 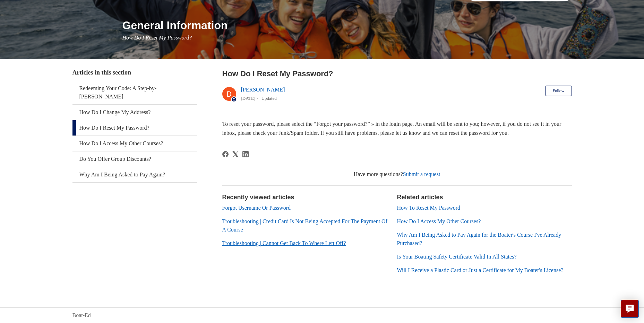 What do you see at coordinates (398, 175) in the screenshot?
I see `div: Have more questions?` at bounding box center [398, 175].